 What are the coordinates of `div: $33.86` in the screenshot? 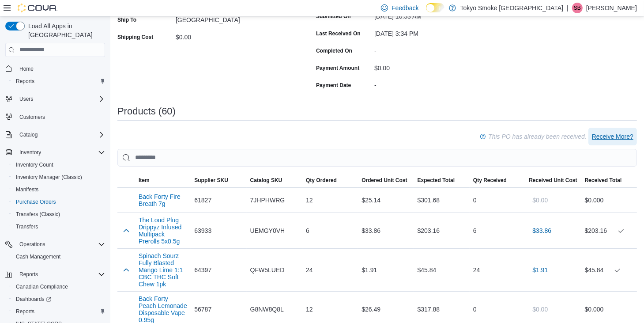 It's located at (386, 231).